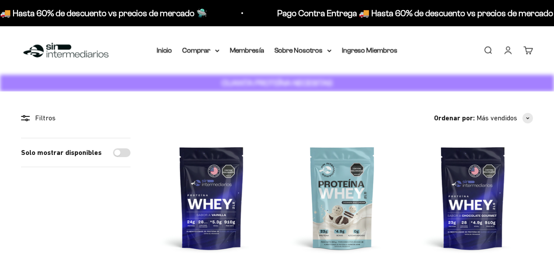 This screenshot has height=256, width=554. Describe the element at coordinates (370, 50) in the screenshot. I see `a: Ingreso Miembros` at that location.